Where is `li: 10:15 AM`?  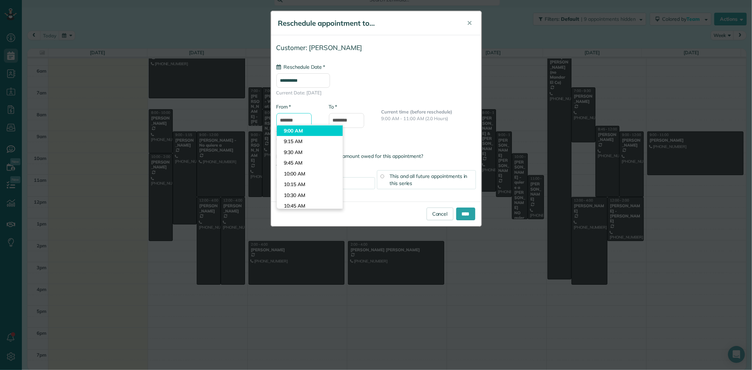 li: 10:15 AM is located at coordinates (310, 184).